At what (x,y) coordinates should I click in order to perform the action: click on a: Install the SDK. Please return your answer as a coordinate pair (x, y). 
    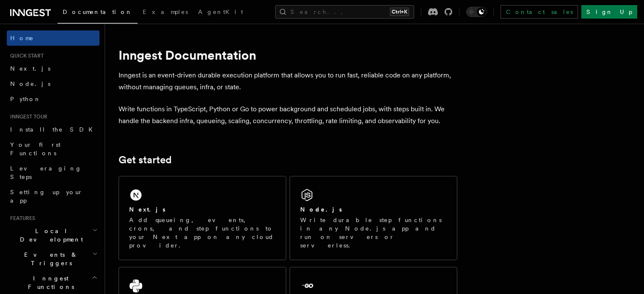
    Looking at the image, I should click on (53, 130).